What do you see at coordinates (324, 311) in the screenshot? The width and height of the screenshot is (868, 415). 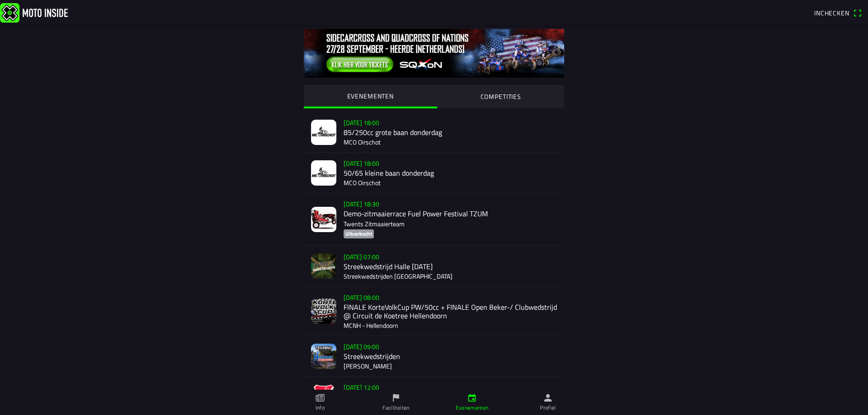 I see `img: wnU9VZkziWAzZjs8lAG3JHcHr0adhkas7rPV26Ps.jpg` at bounding box center [324, 311].